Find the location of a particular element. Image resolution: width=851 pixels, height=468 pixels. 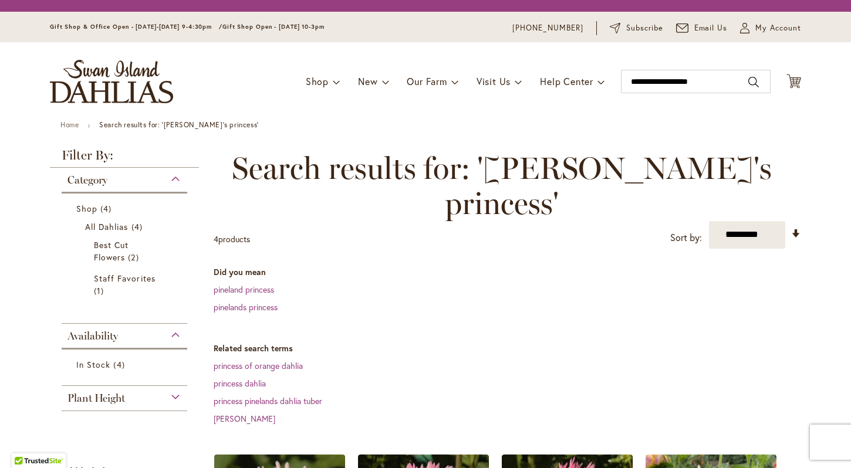

label: Sort by: is located at coordinates (686, 238).